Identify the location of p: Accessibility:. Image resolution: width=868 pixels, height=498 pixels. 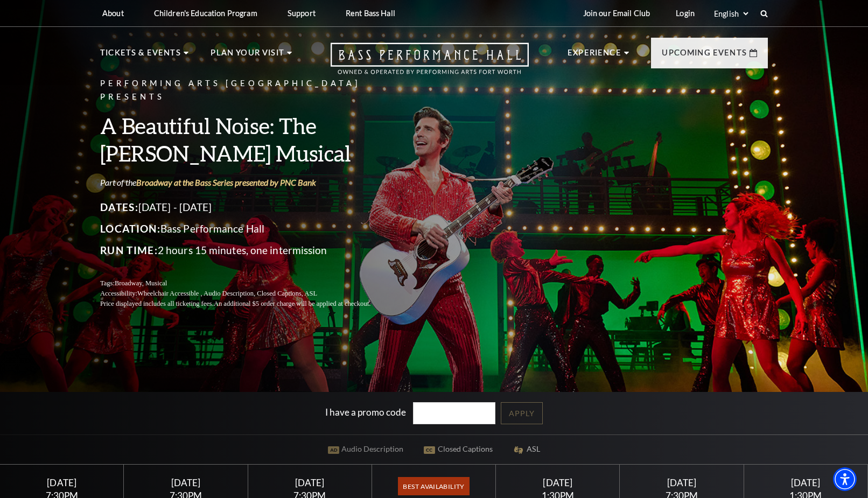
(248, 293).